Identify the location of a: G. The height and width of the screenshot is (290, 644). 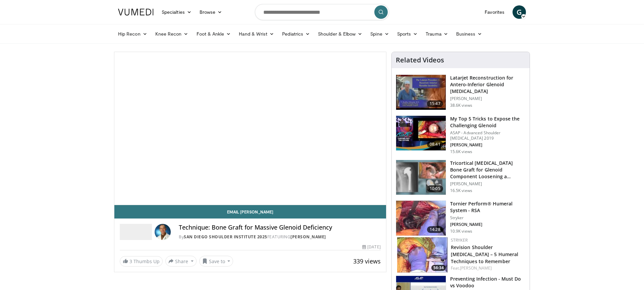
(519, 12).